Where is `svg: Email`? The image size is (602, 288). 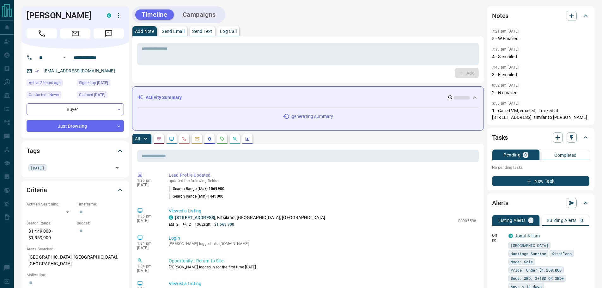 svg: Email is located at coordinates (494, 240).